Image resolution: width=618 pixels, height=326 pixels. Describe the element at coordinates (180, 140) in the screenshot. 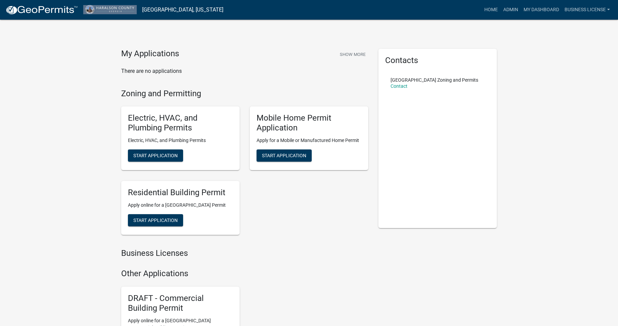

I see `p: Electric, HVAC, and Plumbing Permits` at that location.